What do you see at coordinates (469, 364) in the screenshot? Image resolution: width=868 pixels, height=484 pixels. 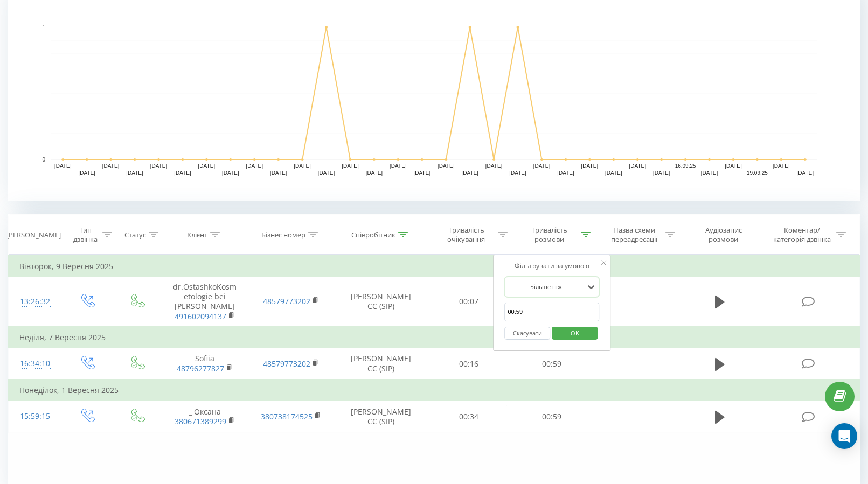 I see `td: 00:16` at bounding box center [469, 364].